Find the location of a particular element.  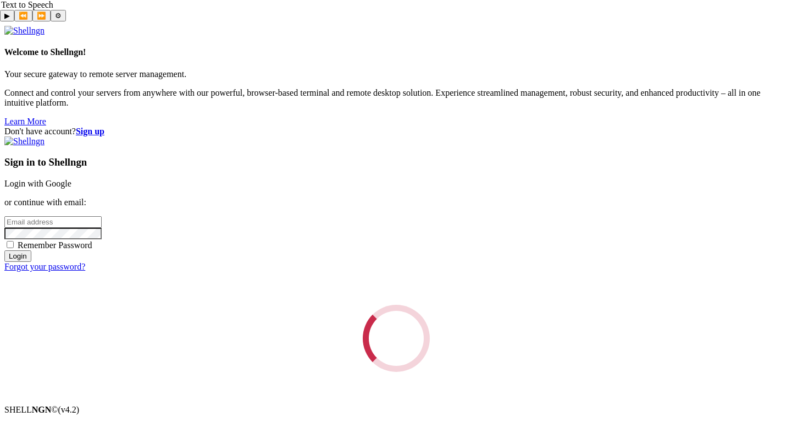

a: Learn More is located at coordinates (25, 121).